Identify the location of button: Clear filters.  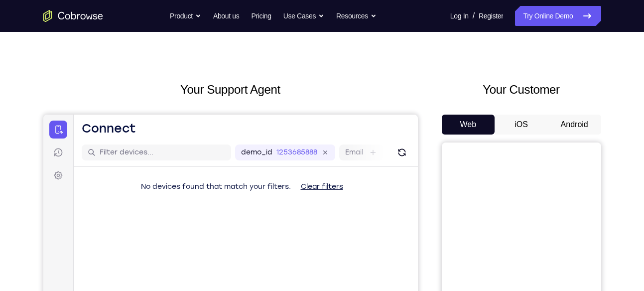
(278, 72).